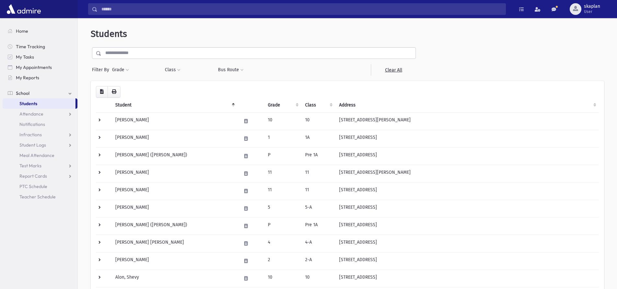 The height and width of the screenshot is (289, 617). What do you see at coordinates (30, 47) in the screenshot?
I see `span: Time Tracking` at bounding box center [30, 47].